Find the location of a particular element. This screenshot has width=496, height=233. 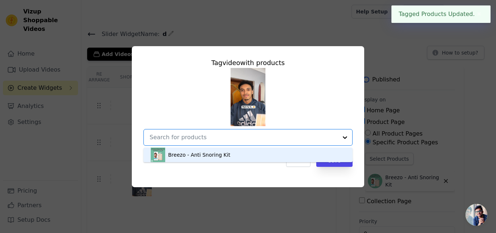

img: reel-preview-q1qtb0-f1.myshopify.com-3551654839105919055_7491637695.jpeg is located at coordinates (248, 97).